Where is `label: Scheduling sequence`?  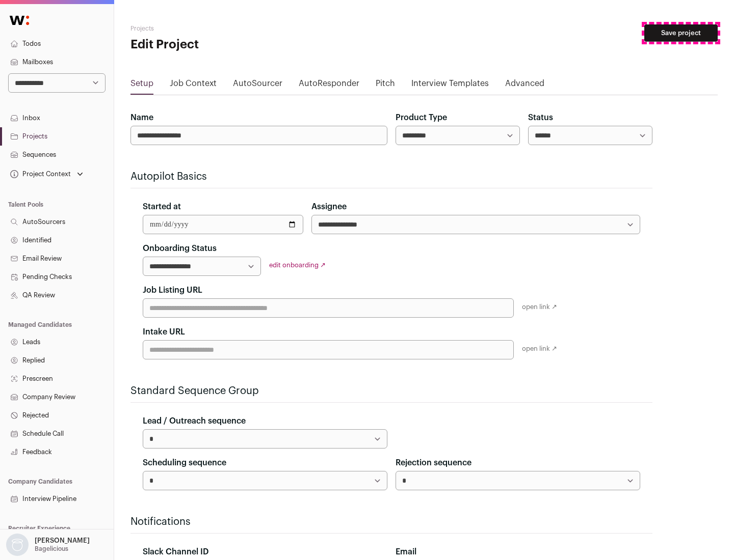
label: Scheduling sequence is located at coordinates (185, 463).